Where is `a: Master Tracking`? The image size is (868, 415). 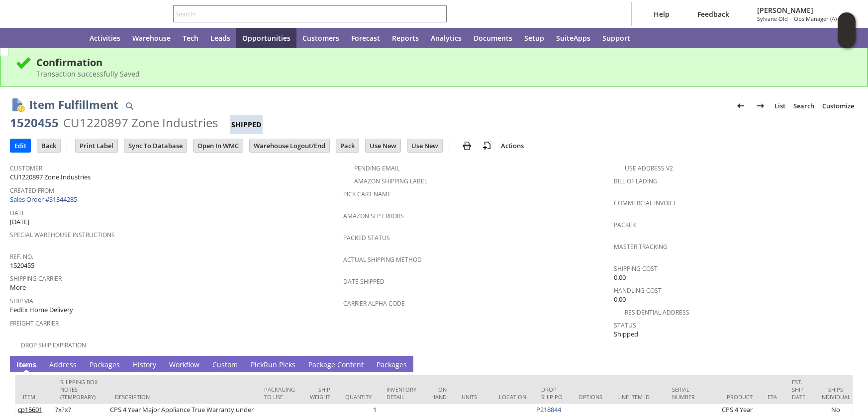 a: Master Tracking is located at coordinates (641, 247).